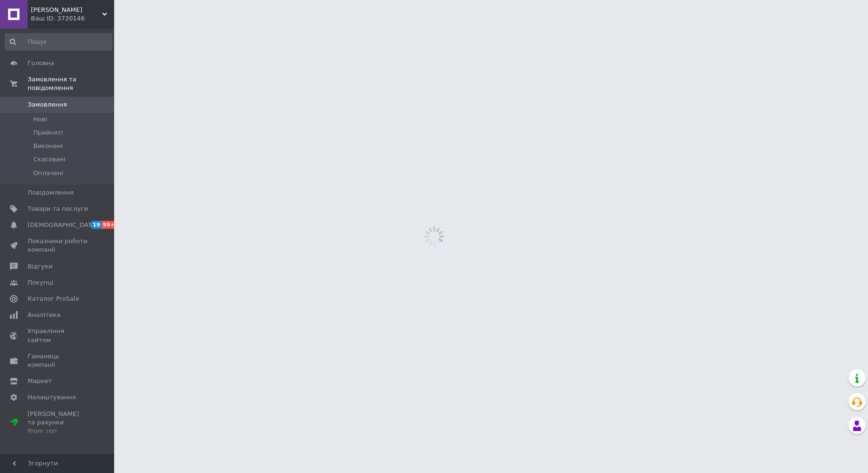  Describe the element at coordinates (71, 84) in the screenshot. I see `span: Замовлення та повідомлення` at that location.